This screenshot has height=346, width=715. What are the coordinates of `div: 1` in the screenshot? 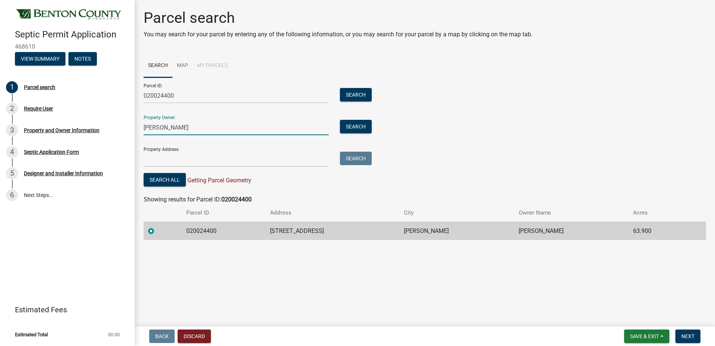 It's located at (12, 87).